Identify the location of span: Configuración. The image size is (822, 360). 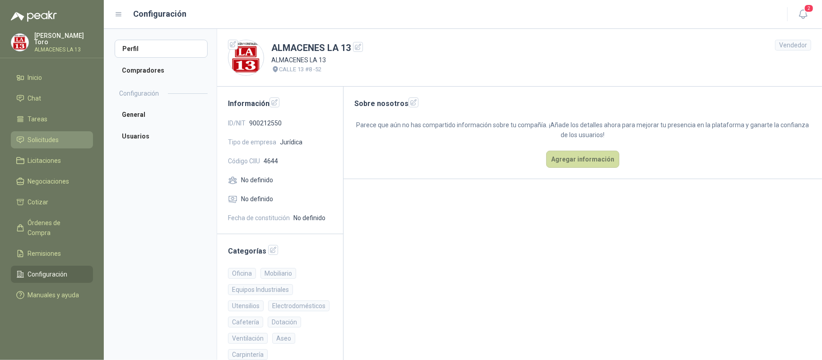
(48, 275).